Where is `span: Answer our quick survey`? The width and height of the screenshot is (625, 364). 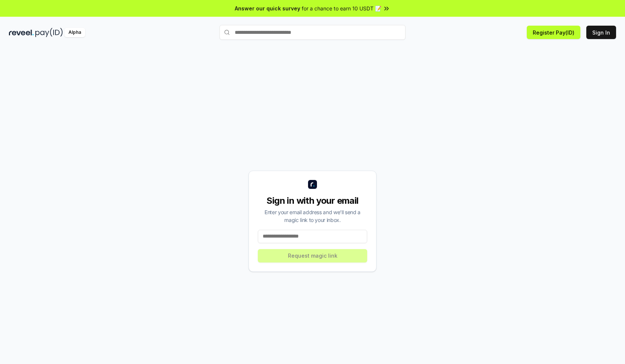
span: Answer our quick survey is located at coordinates (267, 8).